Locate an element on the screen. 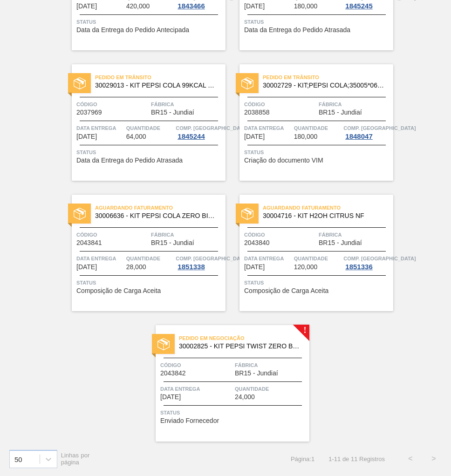 The image size is (451, 476). a: !statusPedido em Negociação30002825 - KIT PEPSI TWIST ZERO BAG IN BOX NFCódigo2043842FábricaBR15 ... is located at coordinates (225, 383).